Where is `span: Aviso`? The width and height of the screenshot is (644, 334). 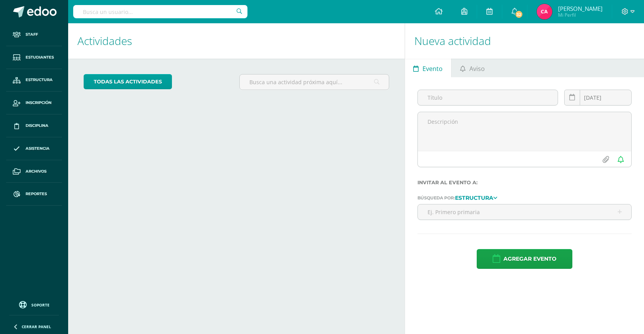
span: Aviso is located at coordinates (477, 68).